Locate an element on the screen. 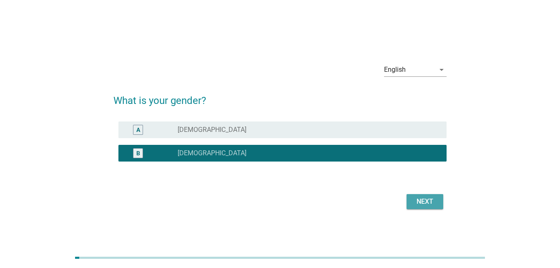 The height and width of the screenshot is (268, 560). h2: What is your gender? is located at coordinates (280, 96).